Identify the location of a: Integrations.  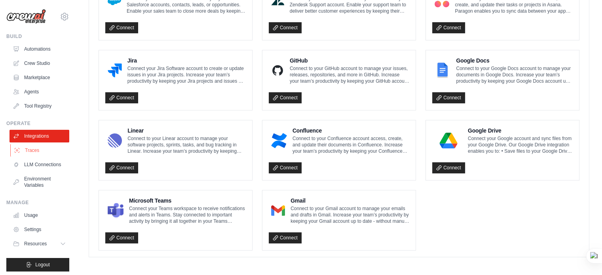
(39, 136).